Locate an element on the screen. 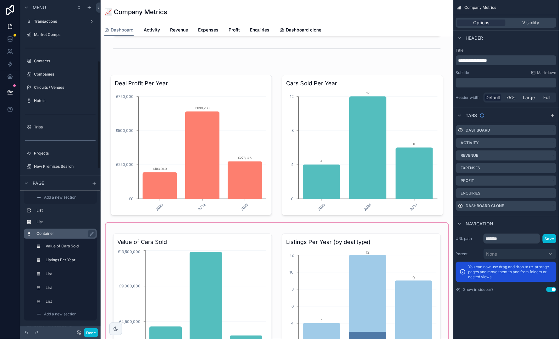 Image resolution: width=559 pixels, height=339 pixels. button: None is located at coordinates (520, 254).